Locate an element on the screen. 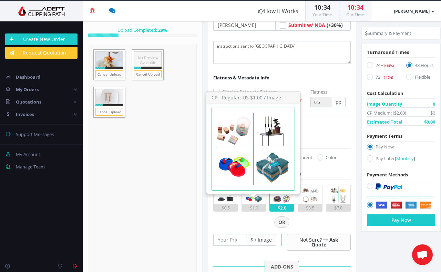  a: Create New Order is located at coordinates (41, 39).